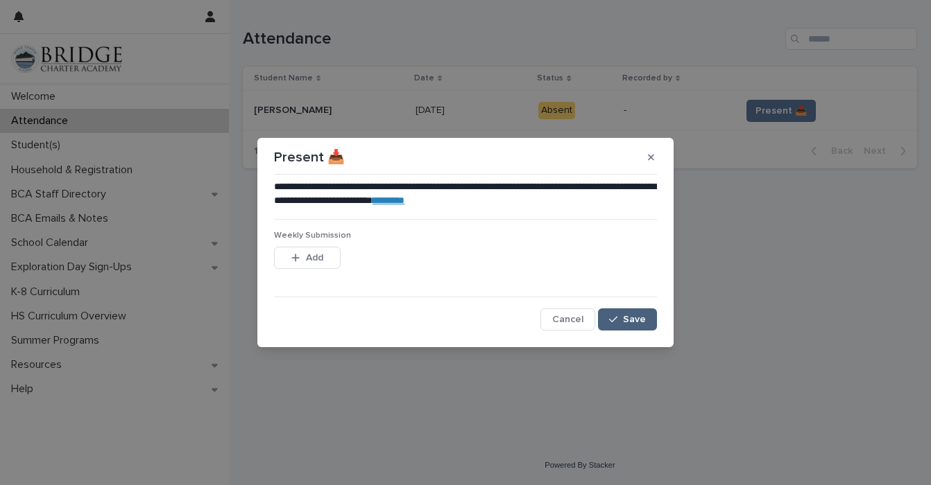  Describe the element at coordinates (309, 157) in the screenshot. I see `p: Present 📥` at that location.